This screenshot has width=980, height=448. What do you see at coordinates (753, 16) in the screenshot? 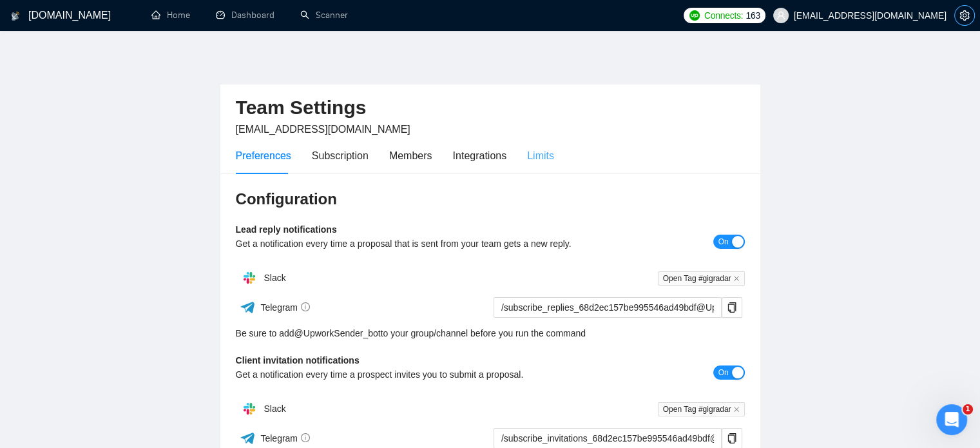
I see `span: 163` at bounding box center [753, 16].